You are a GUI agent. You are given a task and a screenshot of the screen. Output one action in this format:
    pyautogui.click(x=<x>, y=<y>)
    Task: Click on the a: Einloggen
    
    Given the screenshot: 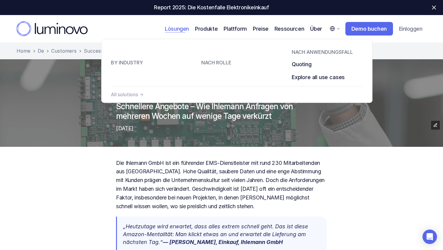 What is the action you would take?
    pyautogui.click(x=410, y=29)
    